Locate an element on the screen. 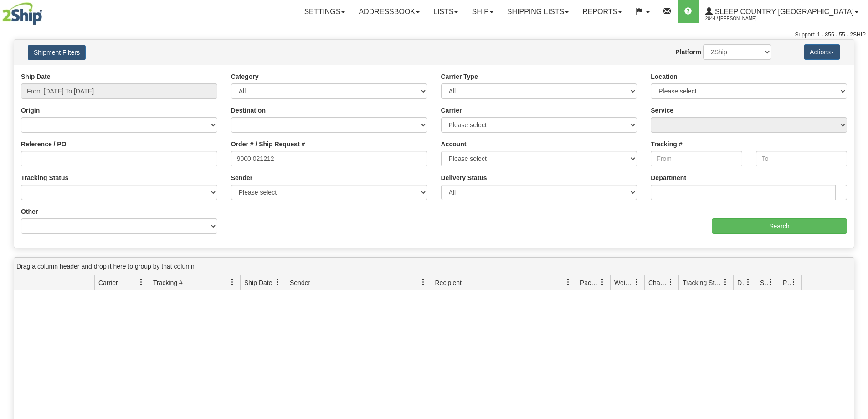 The image size is (868, 419). div: grid grouping header is located at coordinates (434, 266).